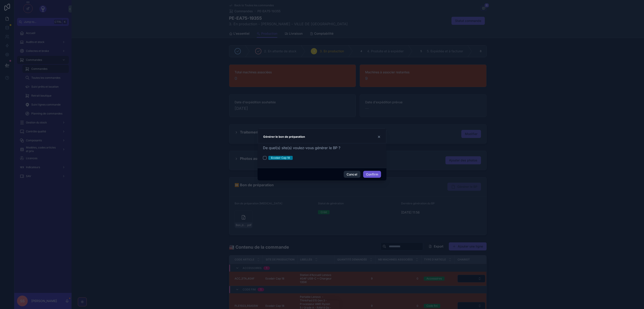 This screenshot has height=309, width=644. I want to click on h3: Générer le bon de préparation, so click(284, 137).